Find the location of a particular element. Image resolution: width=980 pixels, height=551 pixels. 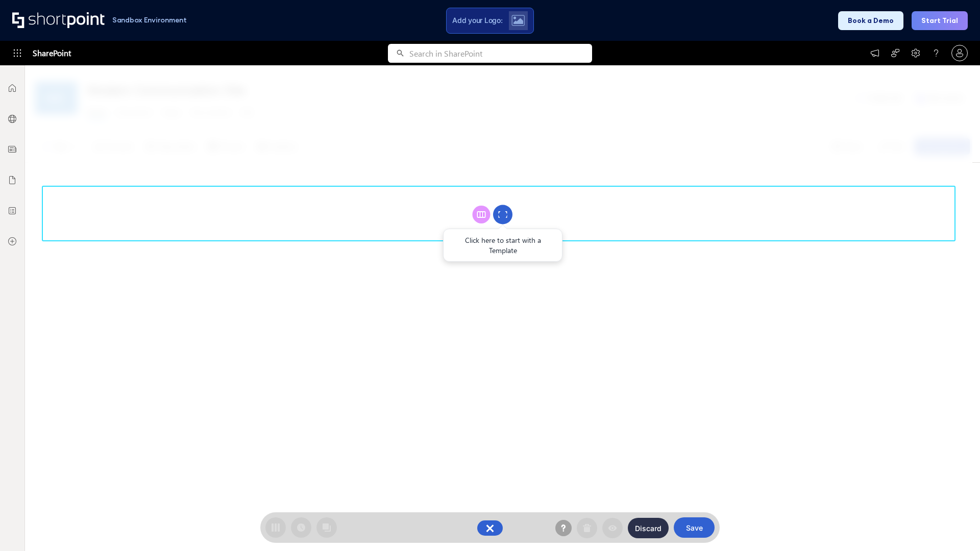

button: Save is located at coordinates (694, 528).